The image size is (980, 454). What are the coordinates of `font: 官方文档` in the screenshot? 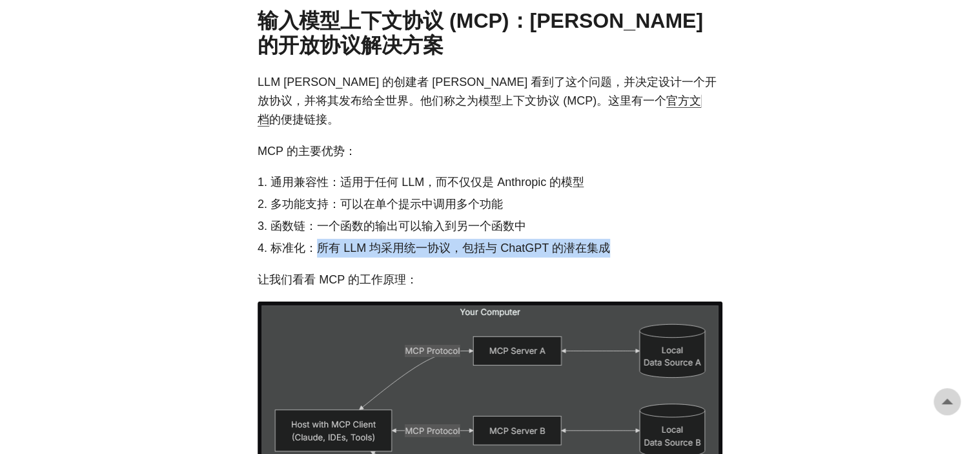 It's located at (479, 110).